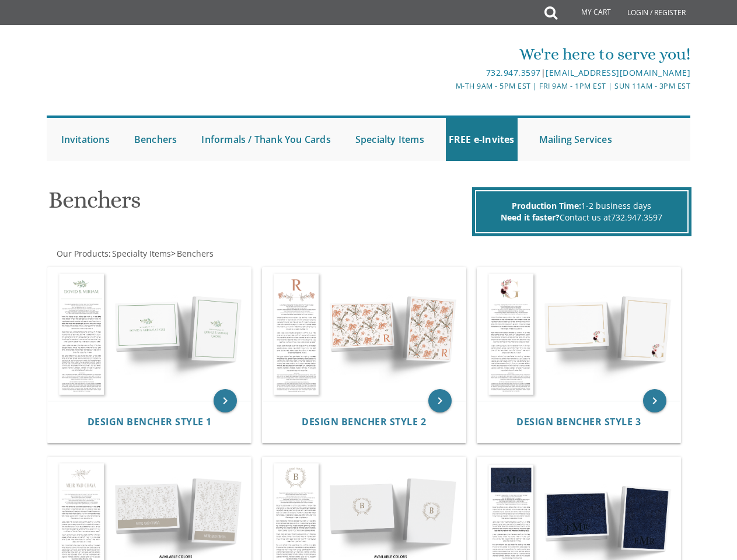  What do you see at coordinates (588, 13) in the screenshot?
I see `a: My Cart` at bounding box center [588, 13].